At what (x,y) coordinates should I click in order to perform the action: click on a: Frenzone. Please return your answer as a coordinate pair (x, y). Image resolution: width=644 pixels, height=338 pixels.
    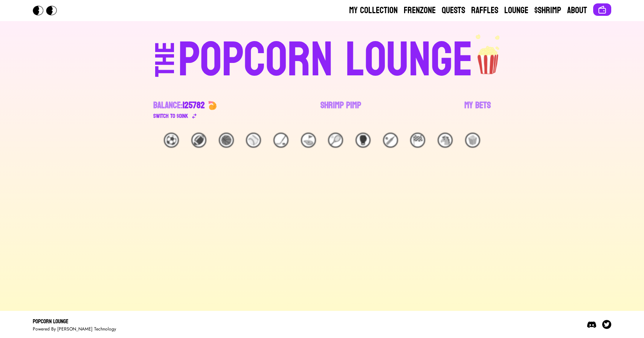
    Looking at the image, I should click on (420, 10).